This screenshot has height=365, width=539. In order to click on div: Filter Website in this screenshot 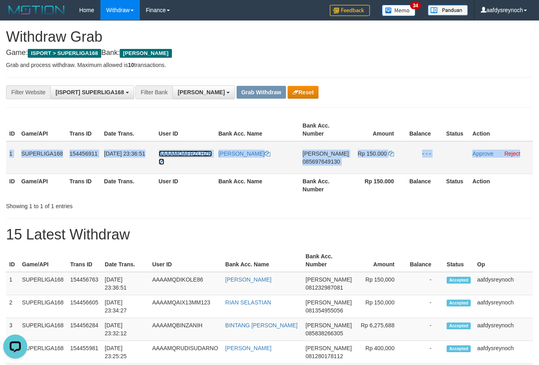, I will do `click(28, 92)`.